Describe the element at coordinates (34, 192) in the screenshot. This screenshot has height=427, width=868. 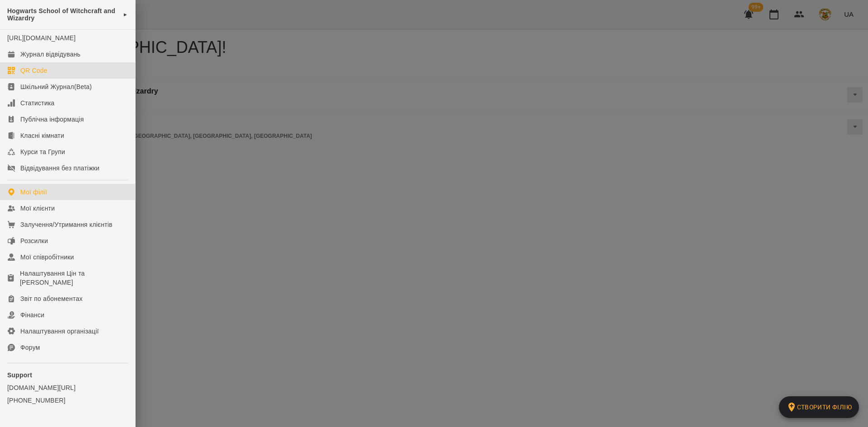
I see `div: Мої філії` at that location.